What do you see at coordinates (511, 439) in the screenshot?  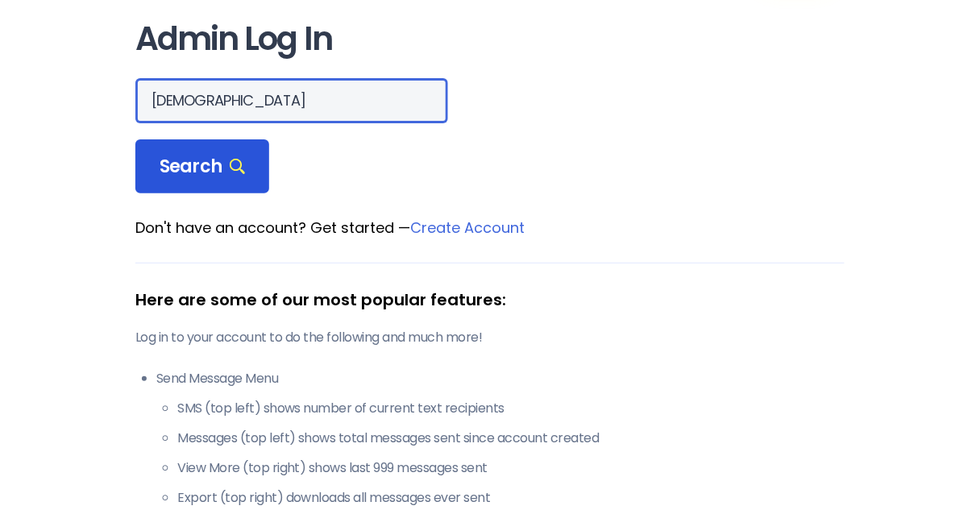 I see `li: Messages (top left) shows total messages sent since account created` at bounding box center [511, 439].